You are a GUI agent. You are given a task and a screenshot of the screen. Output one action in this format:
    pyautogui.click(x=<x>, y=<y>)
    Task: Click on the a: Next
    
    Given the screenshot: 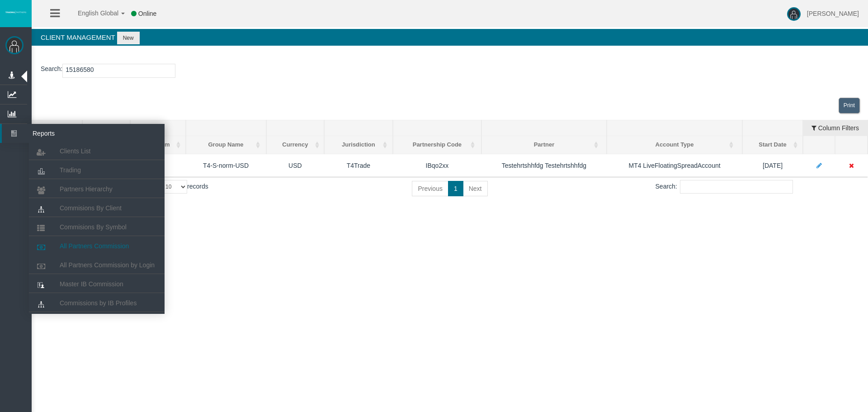 What is the action you would take?
    pyautogui.click(x=475, y=188)
    